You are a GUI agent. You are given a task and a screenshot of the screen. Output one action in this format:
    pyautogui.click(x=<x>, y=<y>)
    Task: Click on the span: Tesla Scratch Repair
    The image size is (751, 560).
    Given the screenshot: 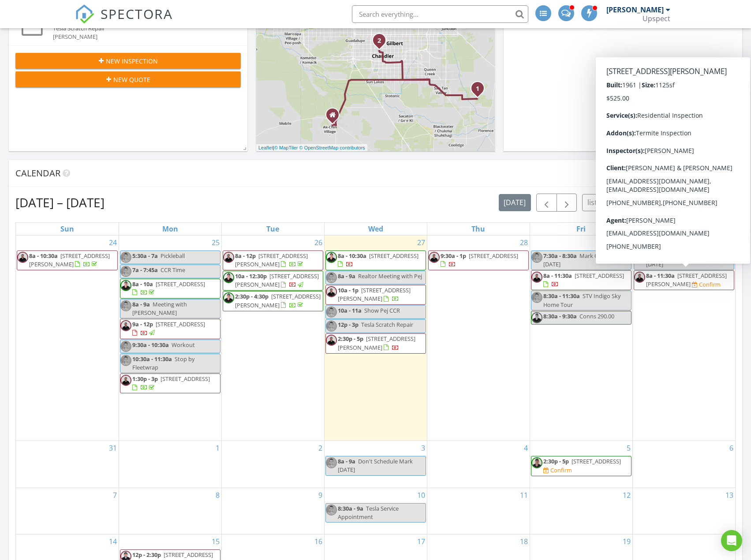 What is the action you would take?
    pyautogui.click(x=387, y=325)
    